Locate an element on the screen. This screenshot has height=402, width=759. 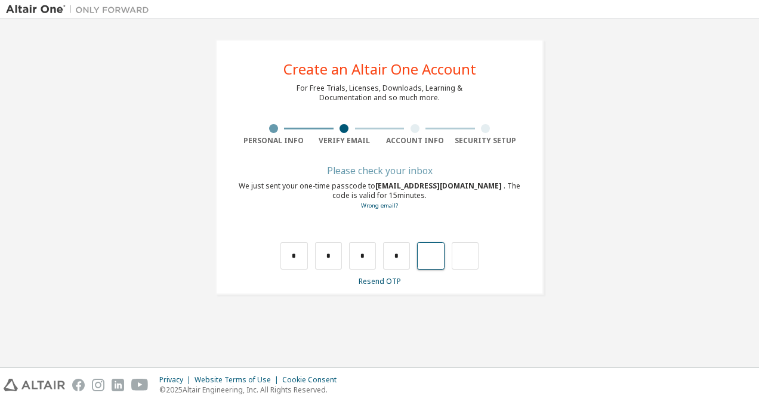
div: Personal Info is located at coordinates (273, 141).